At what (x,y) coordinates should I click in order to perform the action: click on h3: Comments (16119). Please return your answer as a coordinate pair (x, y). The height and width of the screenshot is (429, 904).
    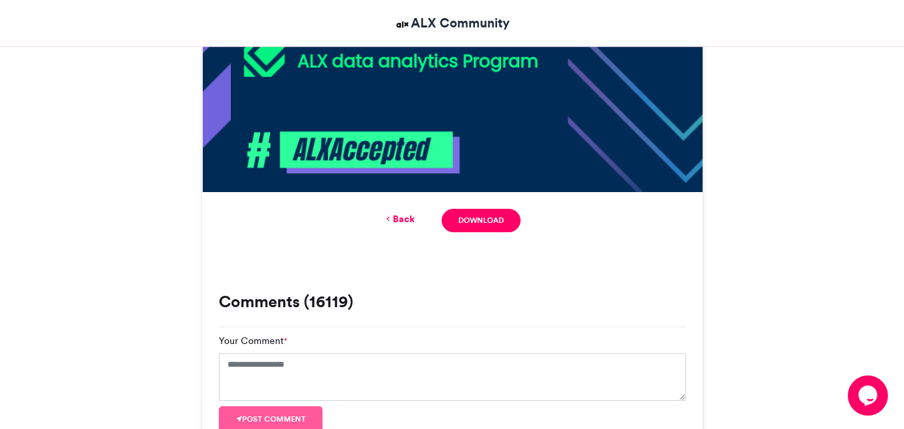
    Looking at the image, I should click on (452, 302).